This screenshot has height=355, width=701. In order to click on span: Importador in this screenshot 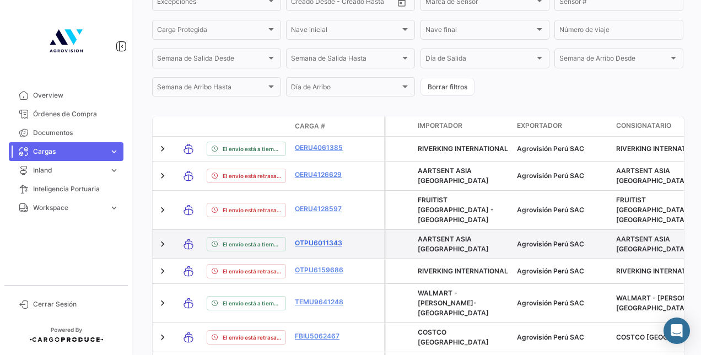, I will do `click(440, 126)`.